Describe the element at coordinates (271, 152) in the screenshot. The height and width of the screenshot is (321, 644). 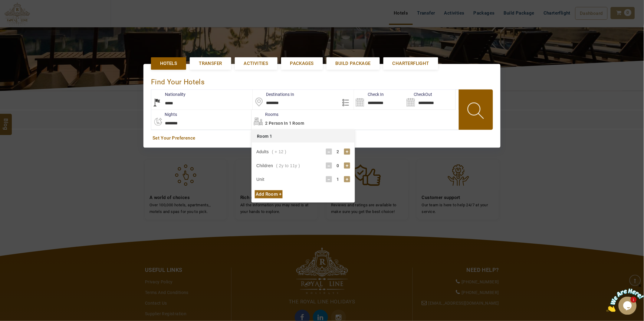
I see `div: Adults` at that location.